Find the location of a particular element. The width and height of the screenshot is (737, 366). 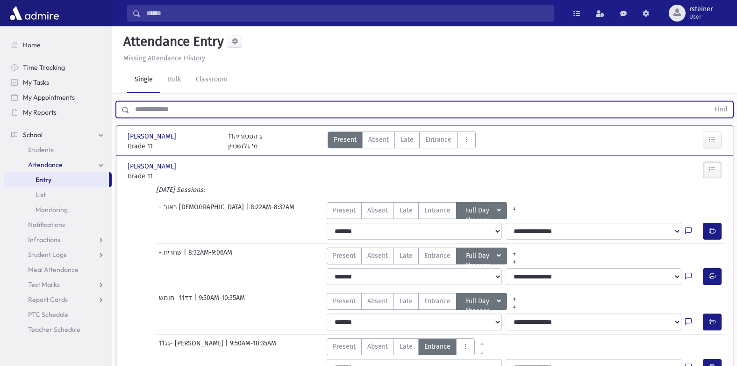

a: PTC Schedule is located at coordinates (57, 314).